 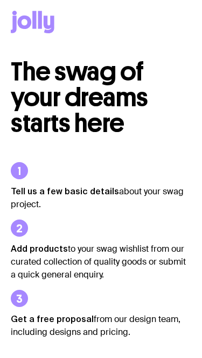 I want to click on strong: Get a free proposal, so click(x=52, y=319).